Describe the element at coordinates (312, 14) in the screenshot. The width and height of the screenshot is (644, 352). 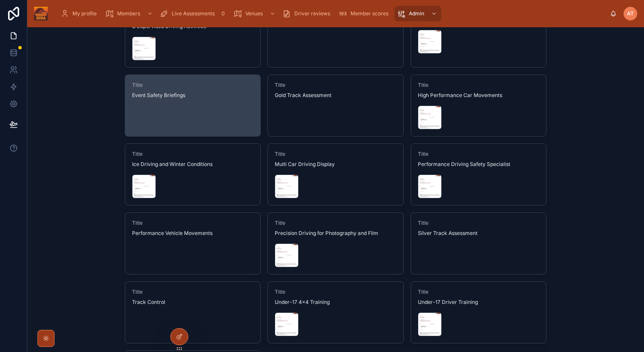
I see `span: Driver reviews` at that location.